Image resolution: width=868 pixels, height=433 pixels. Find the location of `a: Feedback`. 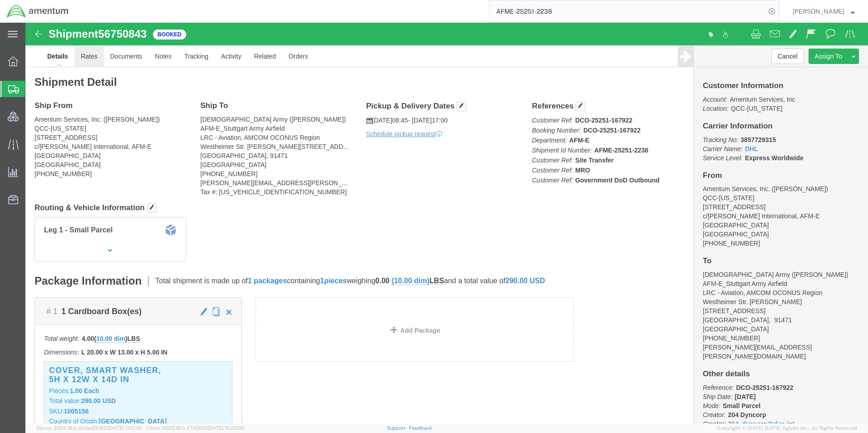

a: Feedback is located at coordinates (420, 428).